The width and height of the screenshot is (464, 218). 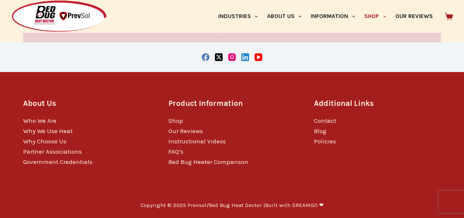 What do you see at coordinates (245, 57) in the screenshot?
I see `a: LinkedIn` at bounding box center [245, 57].